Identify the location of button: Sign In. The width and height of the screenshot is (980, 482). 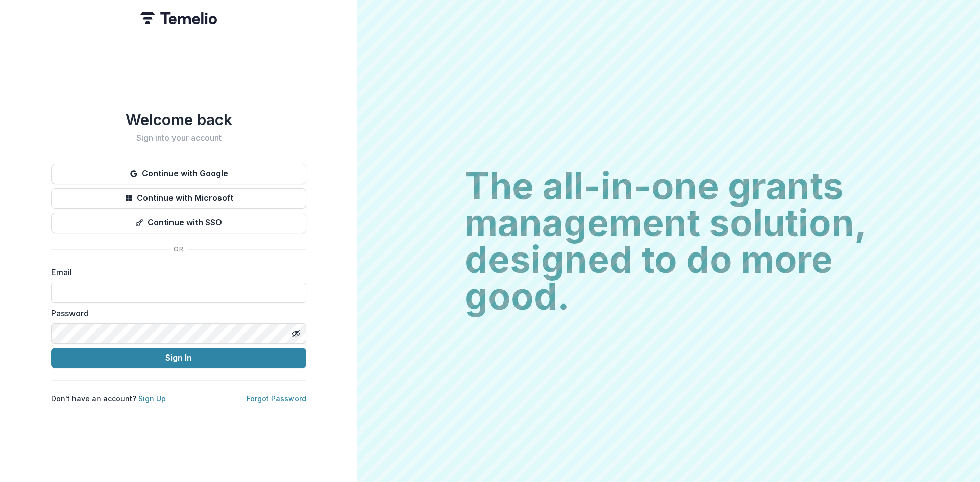
(178, 358).